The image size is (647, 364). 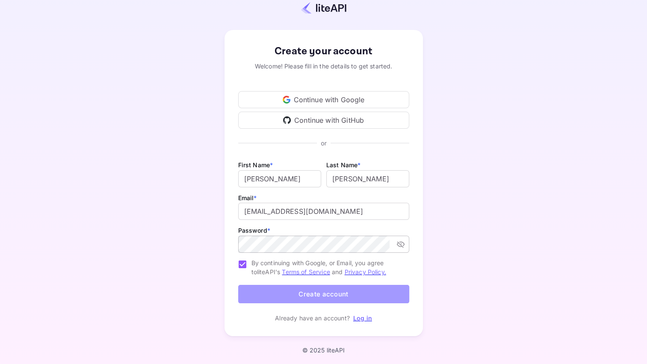 What do you see at coordinates (365, 271) in the screenshot?
I see `a: Privacy Policy.` at bounding box center [365, 271].